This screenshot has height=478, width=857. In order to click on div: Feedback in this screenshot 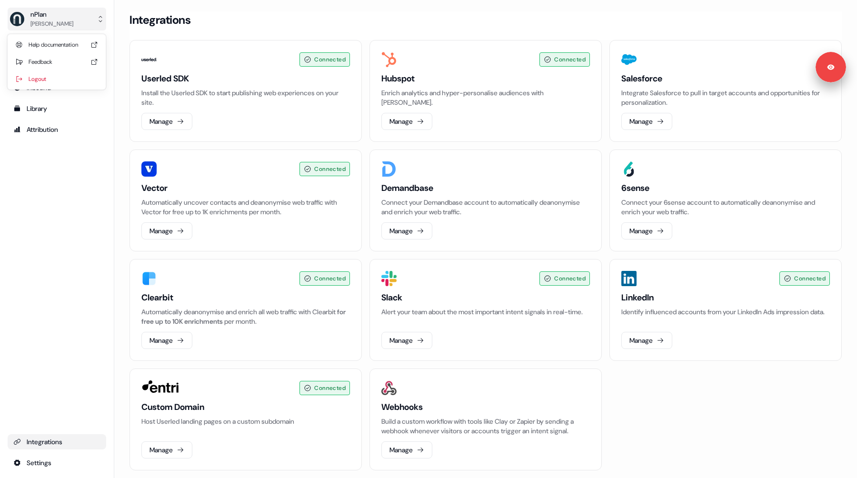, I will do `click(57, 62)`.